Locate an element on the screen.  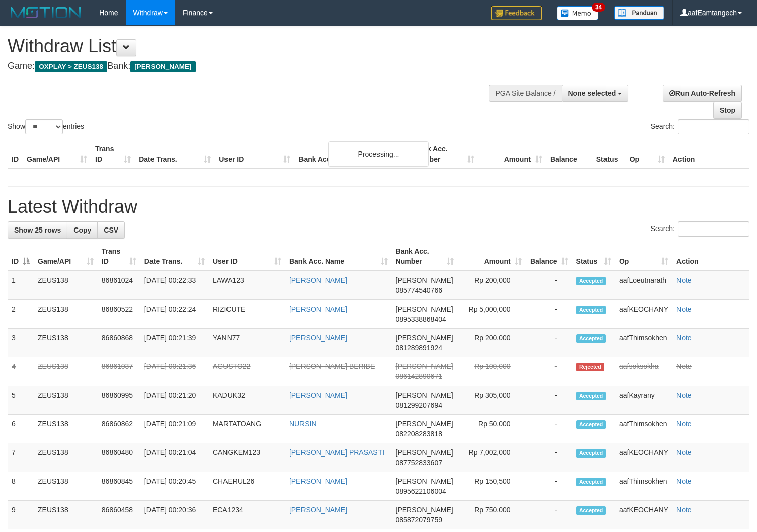
td: aafLoeutnarath is located at coordinates (644, 285).